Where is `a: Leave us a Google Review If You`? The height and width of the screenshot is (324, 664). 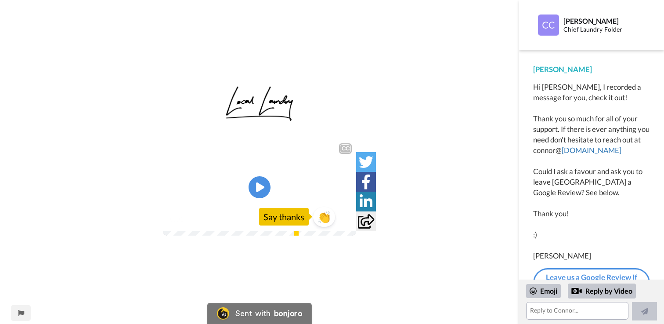 a: Leave us a Google Review If You is located at coordinates (592, 283).